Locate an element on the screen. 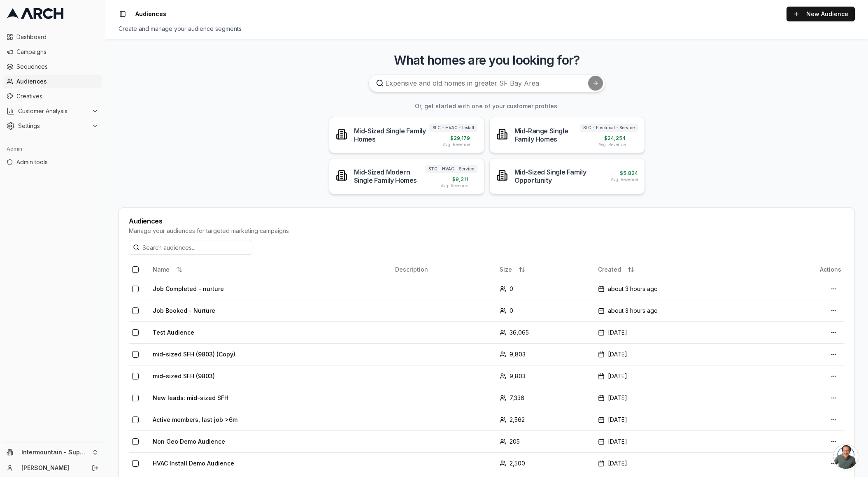 Image resolution: width=868 pixels, height=477 pixels. button: Settings is located at coordinates (52, 126).